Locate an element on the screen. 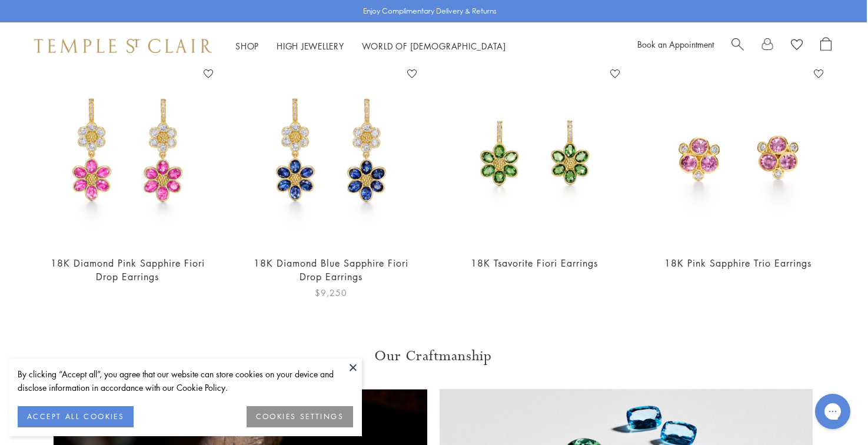 Image resolution: width=868 pixels, height=445 pixels. a: 18K Tsavorite Fiori Earrings is located at coordinates (535, 263).